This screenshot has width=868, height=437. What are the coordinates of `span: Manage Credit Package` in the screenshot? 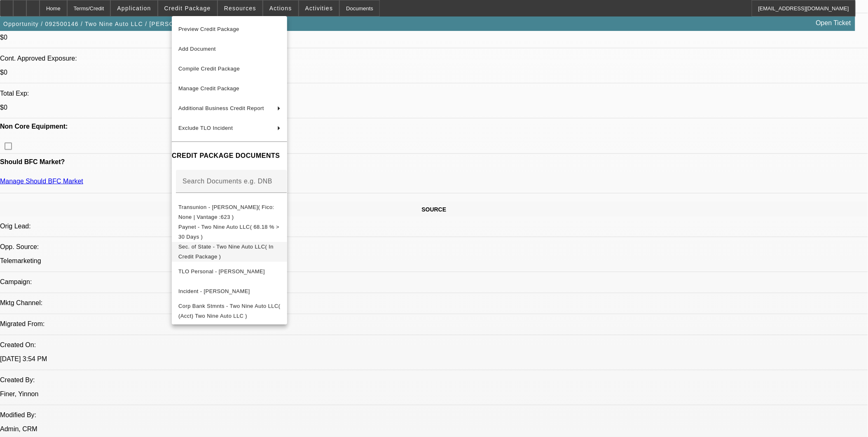 It's located at (209, 88).